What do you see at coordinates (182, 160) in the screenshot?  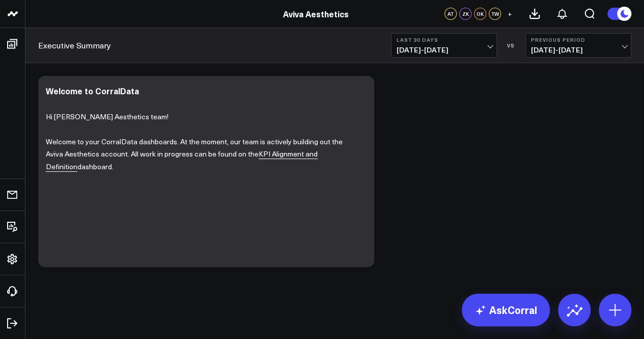 I see `a: KPI Alignment and Definition` at bounding box center [182, 160].